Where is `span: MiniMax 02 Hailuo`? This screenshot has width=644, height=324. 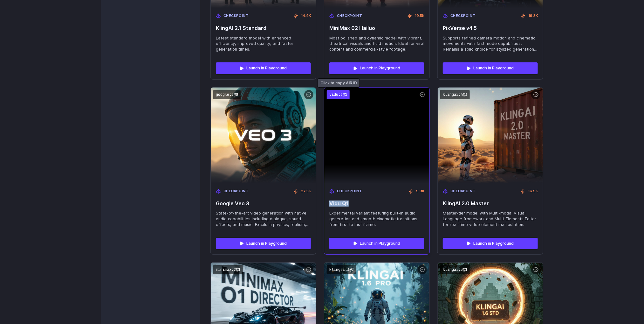 span: MiniMax 02 Hailuo is located at coordinates (377, 28).